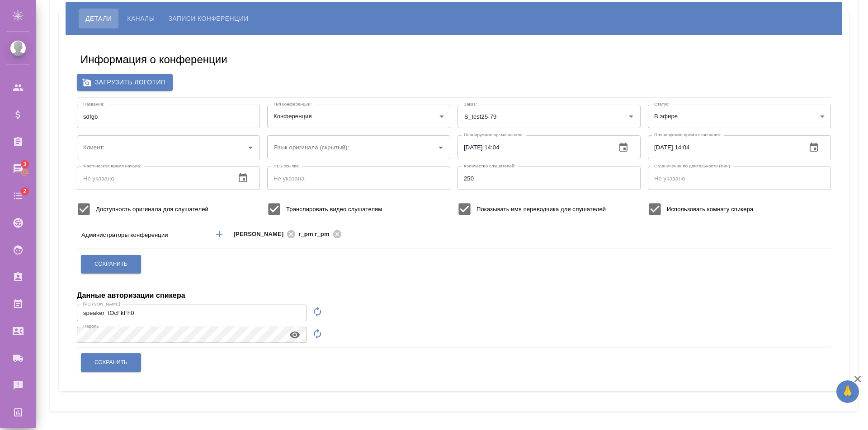 Image resolution: width=868 pixels, height=430 pixels. What do you see at coordinates (124, 82) in the screenshot?
I see `span: Загрузить логотип` at bounding box center [124, 82].